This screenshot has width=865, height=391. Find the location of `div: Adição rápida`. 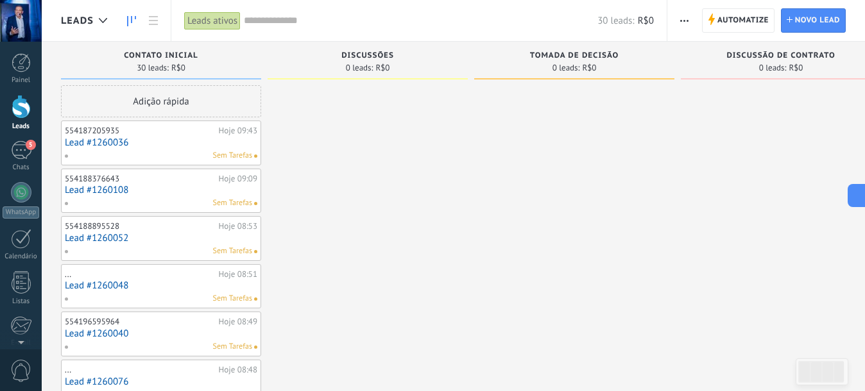

div: Adição rápida is located at coordinates (161, 101).